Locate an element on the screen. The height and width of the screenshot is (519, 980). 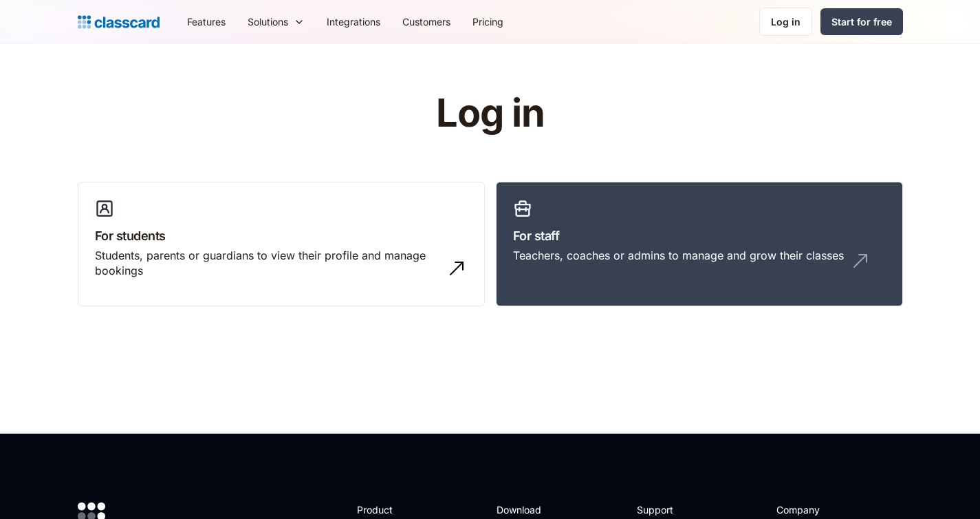
a: Features is located at coordinates (206, 21).